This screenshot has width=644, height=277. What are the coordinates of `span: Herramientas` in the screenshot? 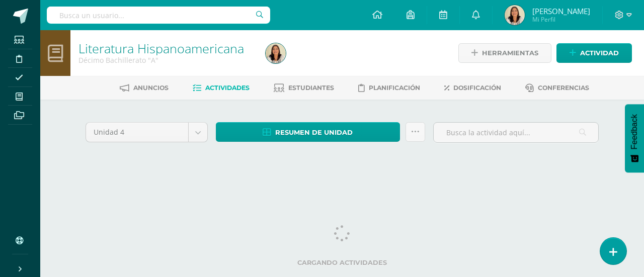 It's located at (510, 53).